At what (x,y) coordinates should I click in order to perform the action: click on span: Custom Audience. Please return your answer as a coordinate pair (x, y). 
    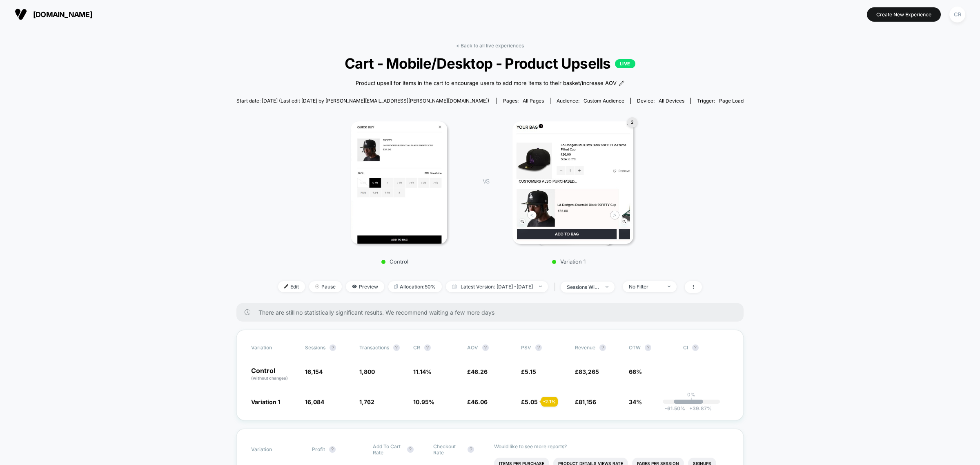
    Looking at the image, I should click on (604, 100).